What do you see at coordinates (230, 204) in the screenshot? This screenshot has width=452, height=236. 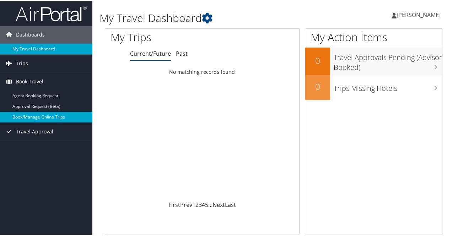 I see `a: Last` at bounding box center [230, 204].